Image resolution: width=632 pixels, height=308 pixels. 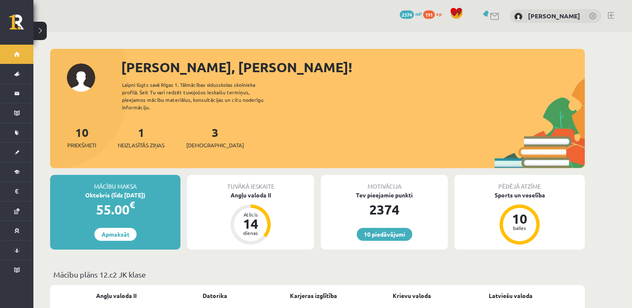 I want to click on span: Neizlasītās ziņas, so click(x=141, y=145).